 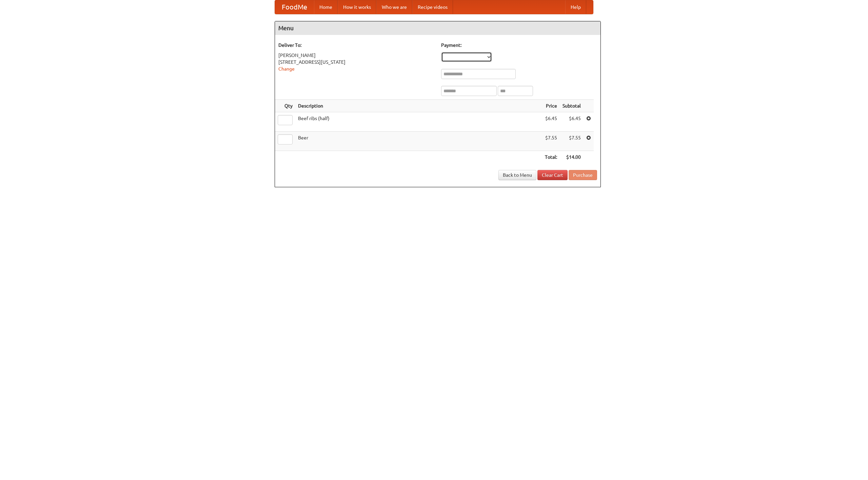 What do you see at coordinates (356, 45) in the screenshot?
I see `h5: Deliver To:` at bounding box center [356, 45].